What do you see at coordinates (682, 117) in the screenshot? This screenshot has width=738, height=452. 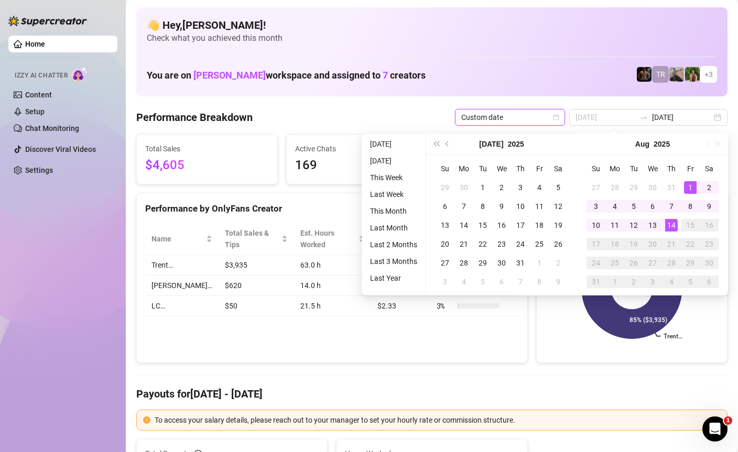 I see `input: End date` at bounding box center [682, 117].